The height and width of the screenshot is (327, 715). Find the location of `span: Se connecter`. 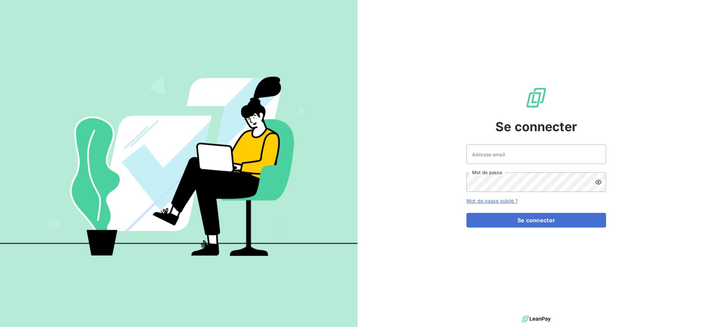

span: Se connecter is located at coordinates (536, 127).